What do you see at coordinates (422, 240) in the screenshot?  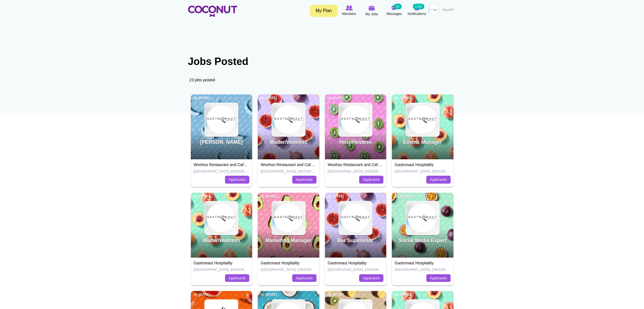 I see `a: Social Media Expert` at bounding box center [422, 240].